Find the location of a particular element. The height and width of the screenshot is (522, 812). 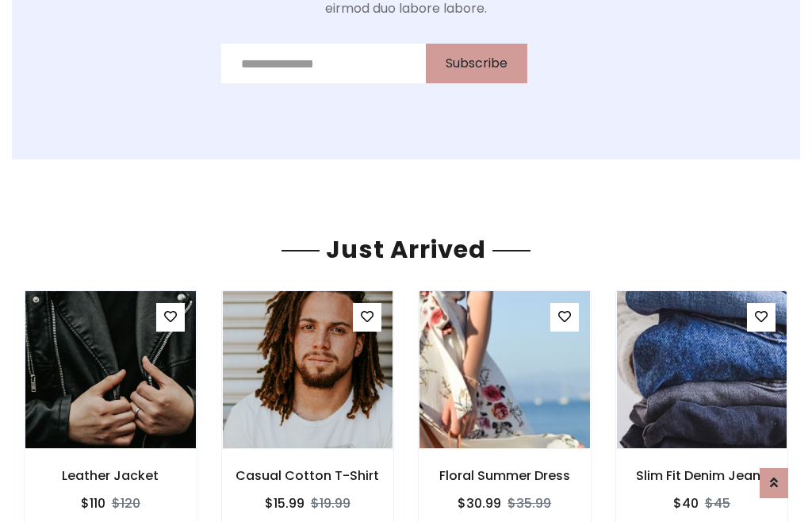

del: $45 is located at coordinates (718, 504).